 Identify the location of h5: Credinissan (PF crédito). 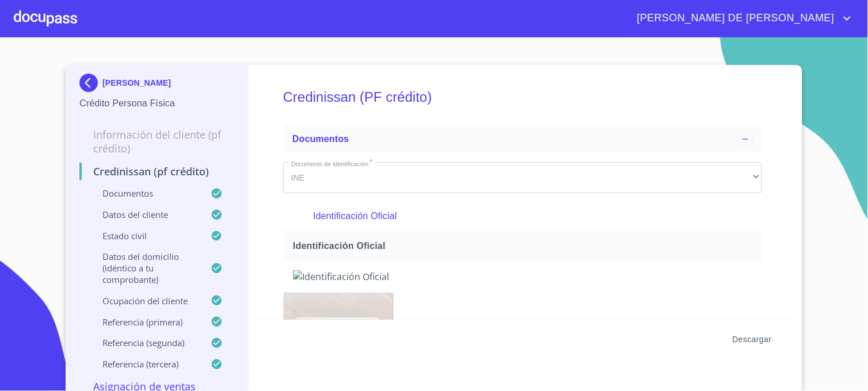
(522, 97).